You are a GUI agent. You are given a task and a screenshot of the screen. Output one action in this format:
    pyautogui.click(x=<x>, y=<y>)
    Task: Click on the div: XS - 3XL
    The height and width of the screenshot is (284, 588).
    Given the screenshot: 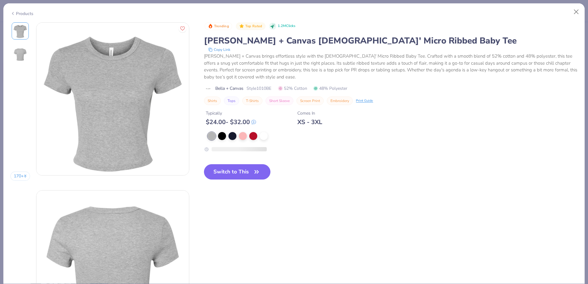 What is the action you would take?
    pyautogui.click(x=310, y=122)
    